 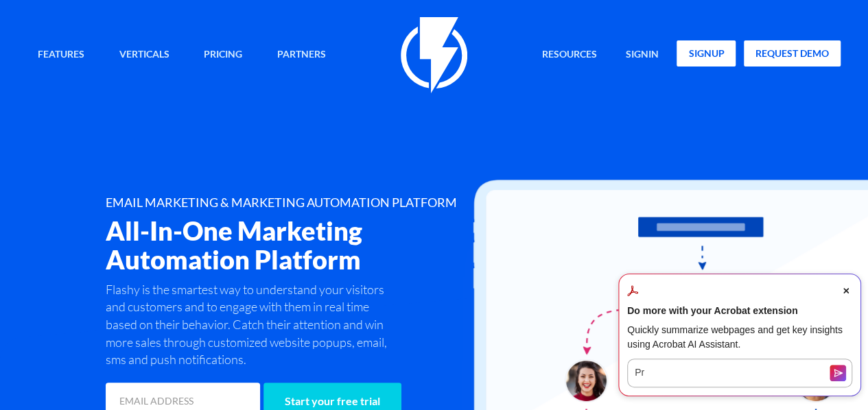 I want to click on a: Resources, so click(x=570, y=55).